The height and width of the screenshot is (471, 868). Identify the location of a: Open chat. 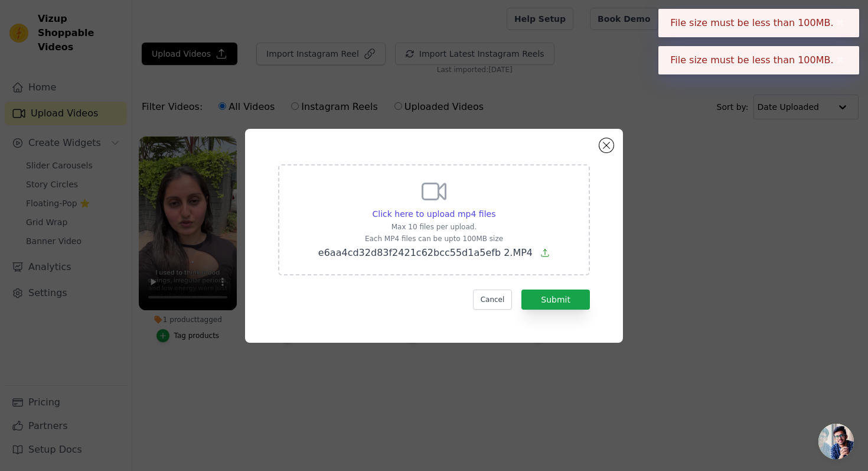
(836, 442).